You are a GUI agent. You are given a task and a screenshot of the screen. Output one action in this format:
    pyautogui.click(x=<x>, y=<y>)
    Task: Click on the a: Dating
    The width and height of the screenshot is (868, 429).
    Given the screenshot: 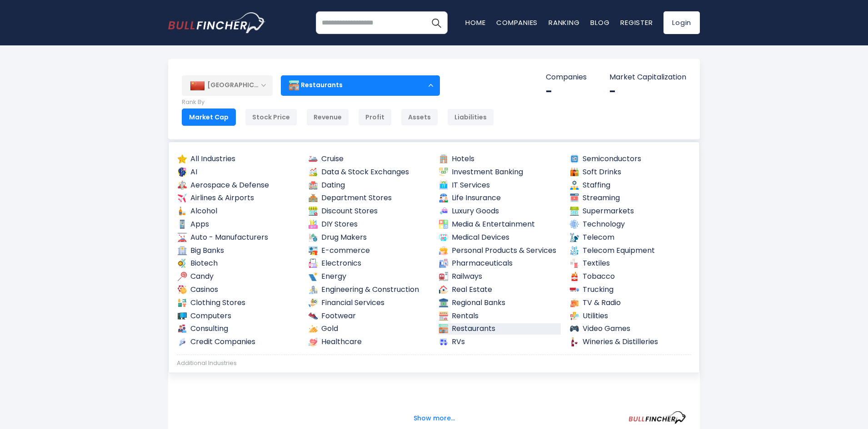 What is the action you would take?
    pyautogui.click(x=369, y=185)
    